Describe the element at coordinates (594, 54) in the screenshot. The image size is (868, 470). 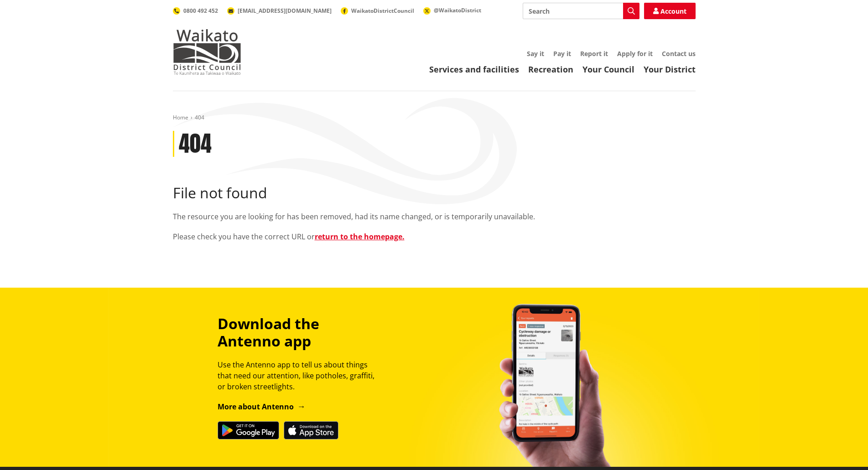
I see `a: Report it` at that location.